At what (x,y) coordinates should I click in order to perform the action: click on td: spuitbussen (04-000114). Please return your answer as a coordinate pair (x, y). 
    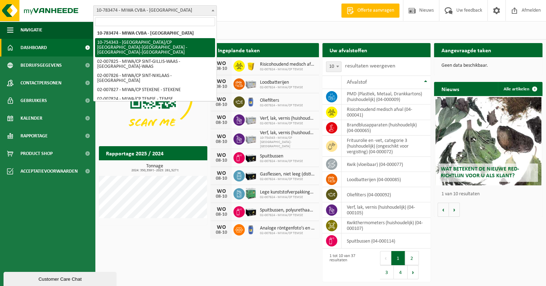
    Looking at the image, I should click on (386, 241).